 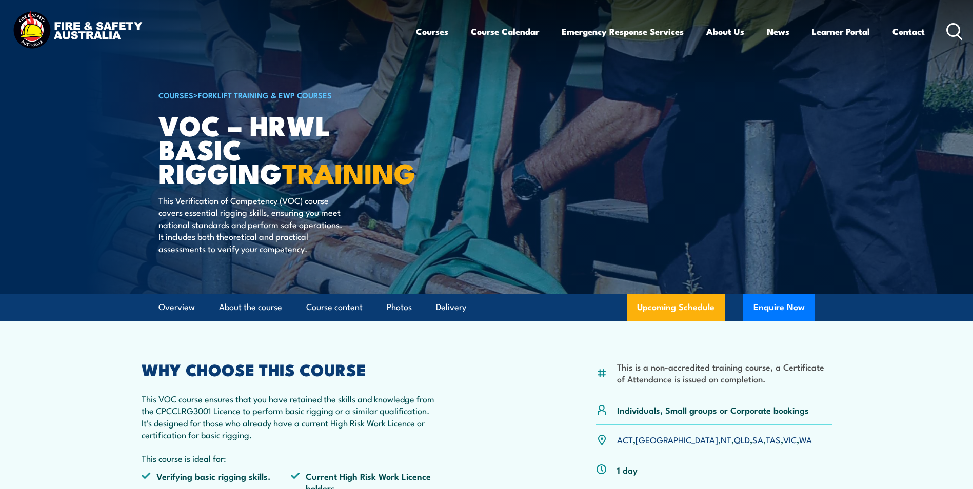 What do you see at coordinates (252, 224) in the screenshot?
I see `p: This Verification of Competency (VOC) course covers essential rigging skills, ensuring you meet n...` at bounding box center [252, 224].